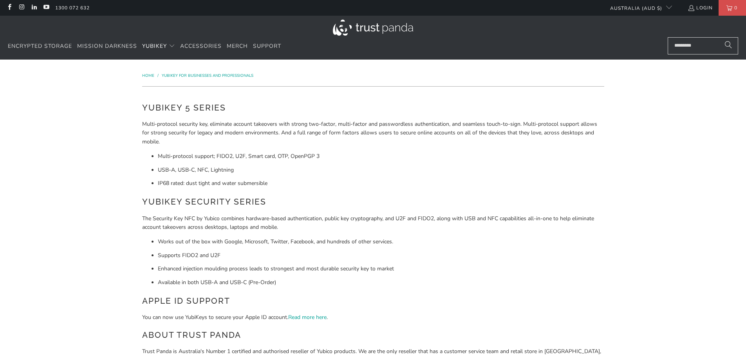 This screenshot has width=746, height=357. I want to click on a: Encrypted Storage, so click(40, 46).